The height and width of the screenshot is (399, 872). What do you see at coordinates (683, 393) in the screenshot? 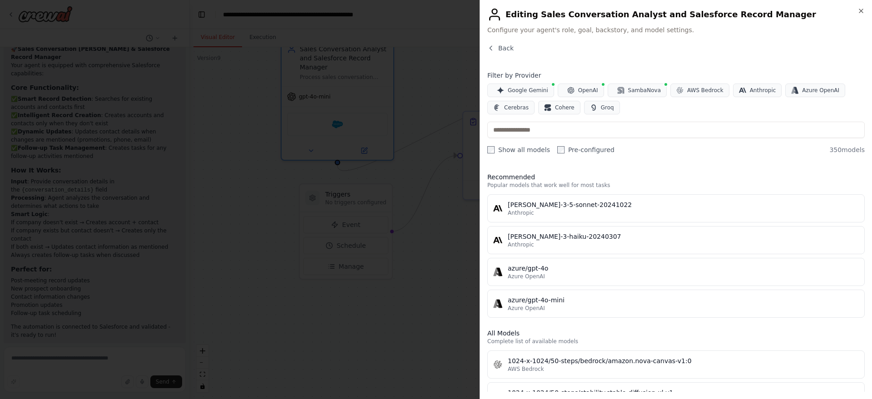
I see `div: 1024-x-1024/50-steps/stability.stable-diffusion-xl-v1` at bounding box center [683, 393].